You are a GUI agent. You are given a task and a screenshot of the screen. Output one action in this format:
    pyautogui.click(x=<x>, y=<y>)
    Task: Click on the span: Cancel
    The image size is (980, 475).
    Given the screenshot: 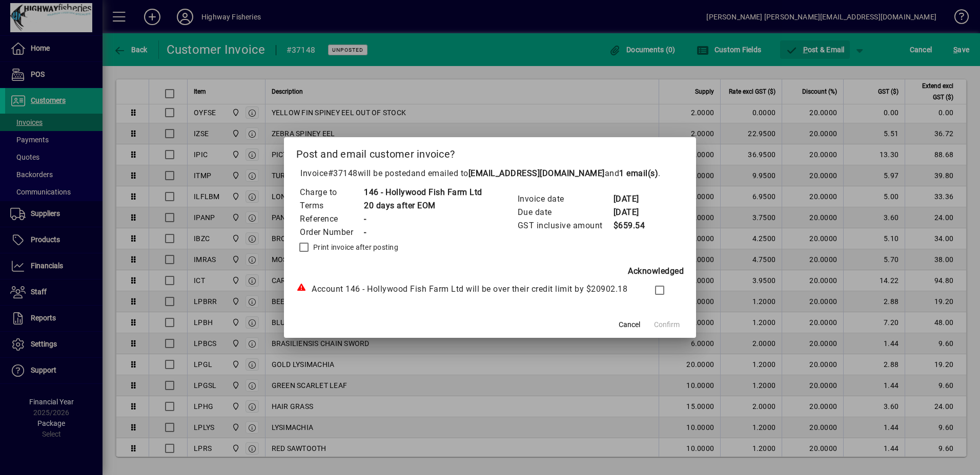 What is the action you would take?
    pyautogui.click(x=629, y=325)
    